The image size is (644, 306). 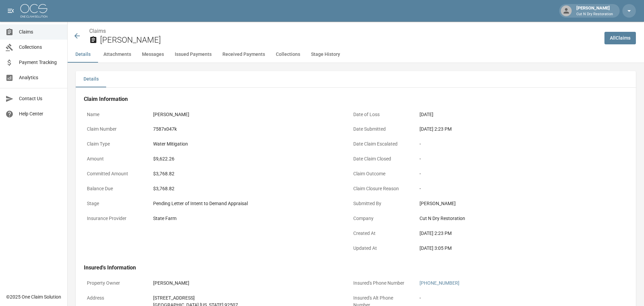 What do you see at coordinates (381, 129) in the screenshot?
I see `p: Date Submitted` at bounding box center [381, 129].